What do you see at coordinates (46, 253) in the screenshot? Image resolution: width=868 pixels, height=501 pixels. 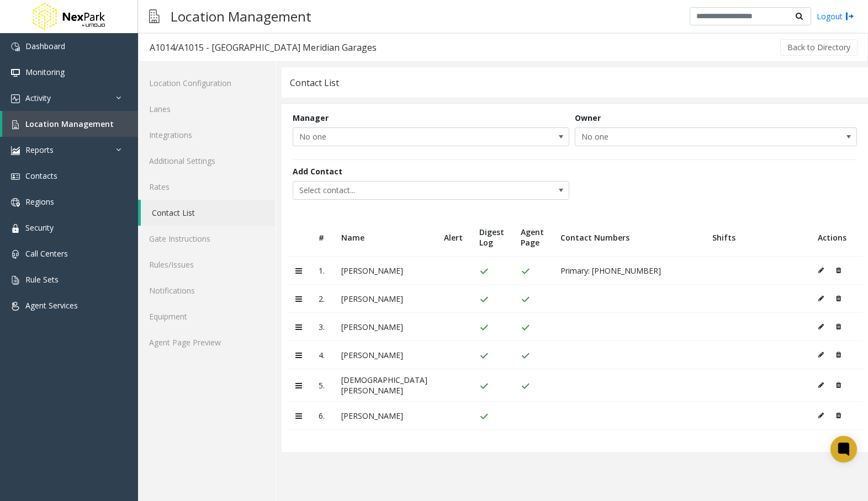 I see `span: Call Centers` at bounding box center [46, 253].